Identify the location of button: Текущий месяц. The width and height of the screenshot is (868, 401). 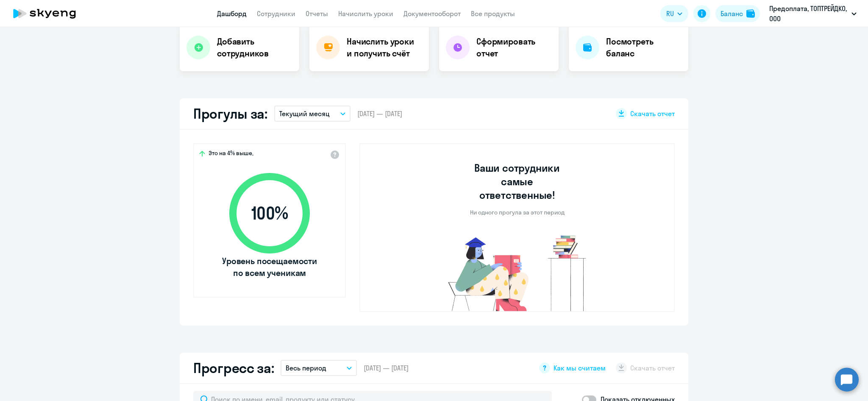
(312, 114).